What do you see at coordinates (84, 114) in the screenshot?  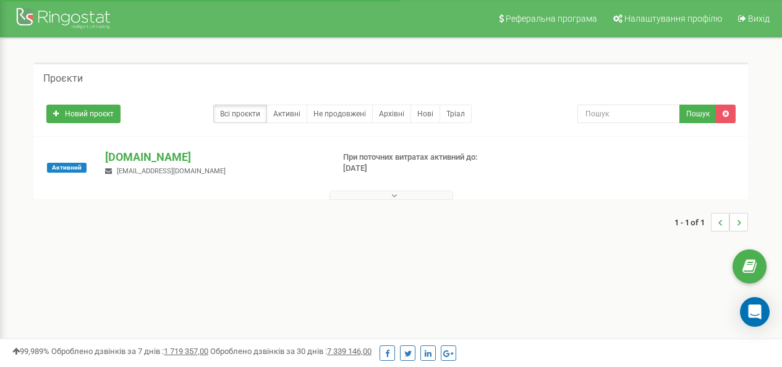 I see `a: Новий проєкт` at bounding box center [84, 114].